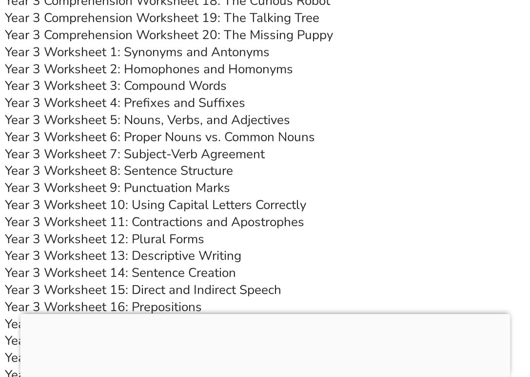  I want to click on a: Year 3 Worksheet 5: Nouns, Verbs, and Adjectives, so click(147, 120).